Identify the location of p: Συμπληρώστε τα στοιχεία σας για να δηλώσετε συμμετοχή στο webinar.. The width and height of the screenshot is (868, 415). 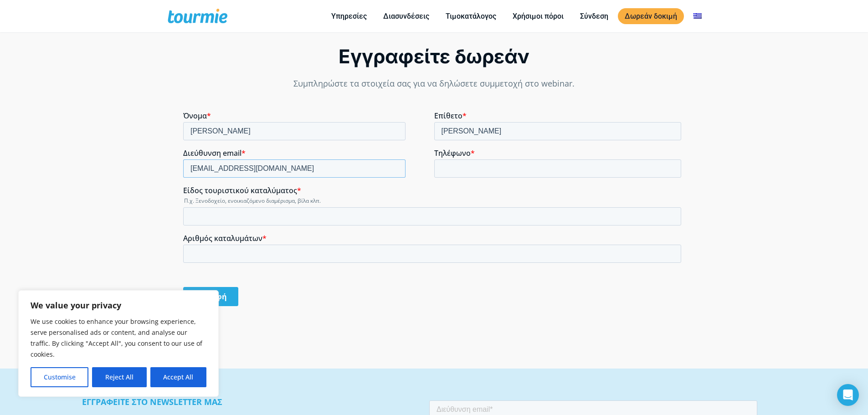
(434, 83).